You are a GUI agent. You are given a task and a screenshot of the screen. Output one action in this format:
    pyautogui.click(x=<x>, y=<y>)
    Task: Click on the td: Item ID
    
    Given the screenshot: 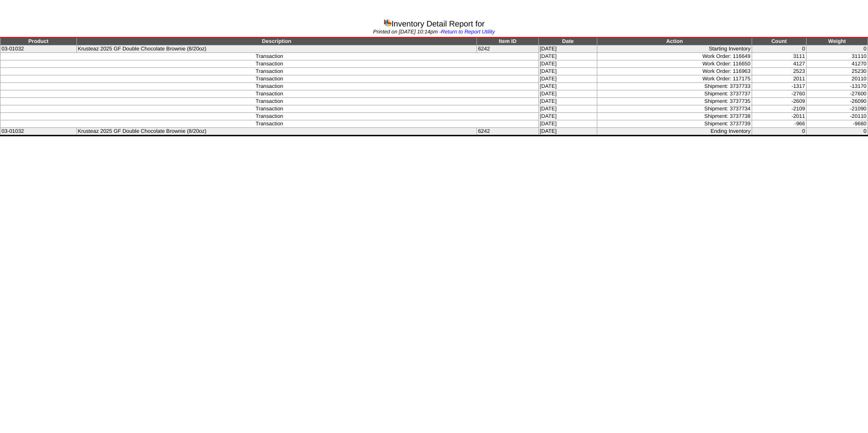 What is the action you would take?
    pyautogui.click(x=508, y=41)
    